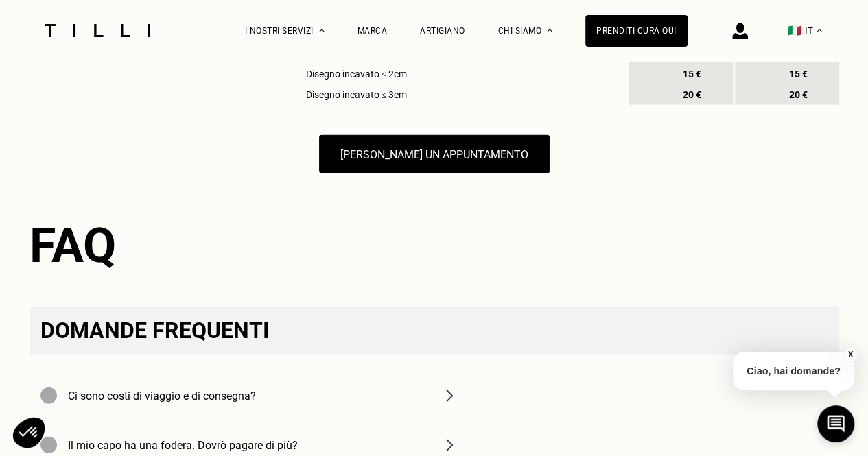  What do you see at coordinates (97, 30) in the screenshot?
I see `a: Logo del servizio di sartoria Tilli` at bounding box center [97, 30].